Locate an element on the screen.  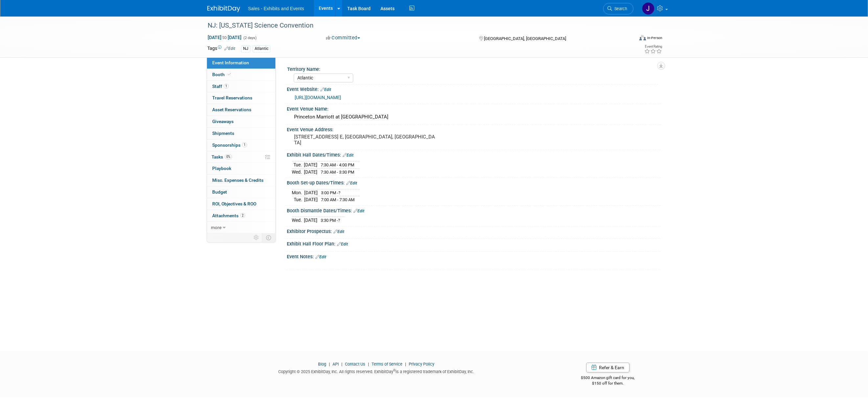
i: Booth reservation complete is located at coordinates (229, 74).